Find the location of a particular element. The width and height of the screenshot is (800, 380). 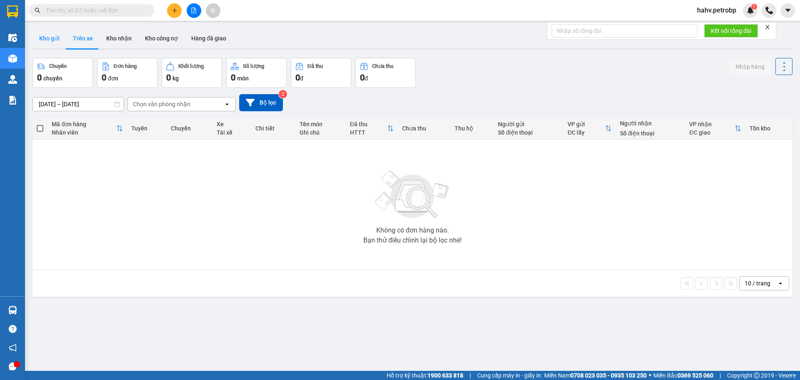

sup: 1 is located at coordinates (754, 7).